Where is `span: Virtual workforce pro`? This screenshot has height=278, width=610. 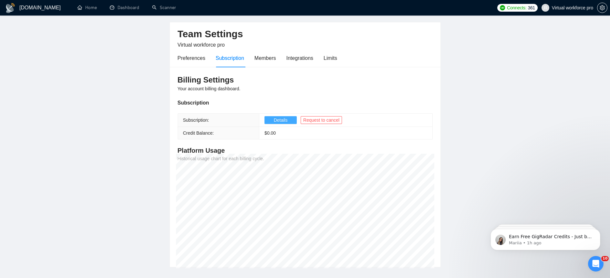
span: Virtual workforce pro is located at coordinates (201, 45).